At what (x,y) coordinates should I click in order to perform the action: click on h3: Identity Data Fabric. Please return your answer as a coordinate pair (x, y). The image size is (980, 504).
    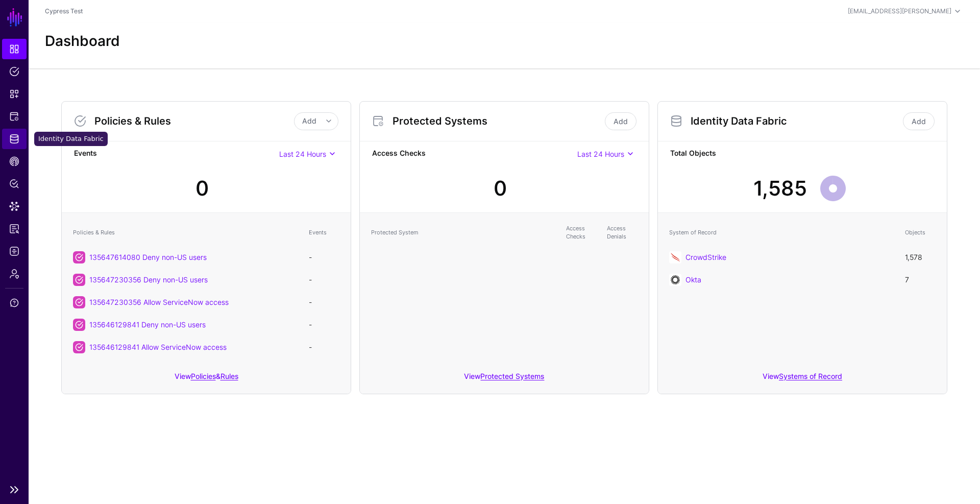
    Looking at the image, I should click on (795, 121).